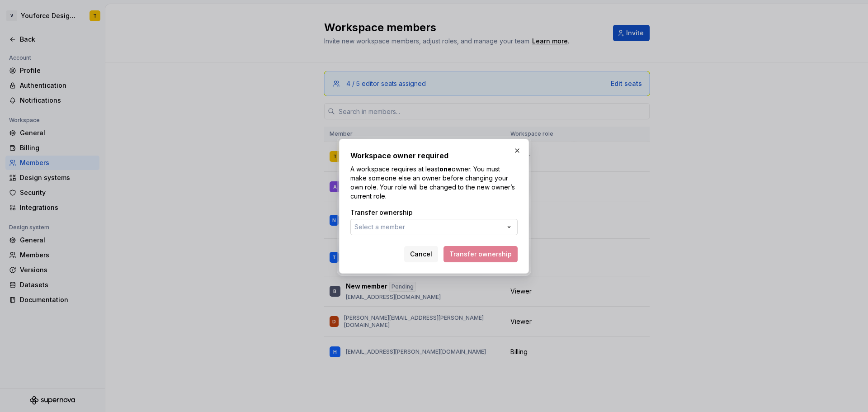 Image resolution: width=868 pixels, height=412 pixels. I want to click on label: Transfer ownership, so click(381, 213).